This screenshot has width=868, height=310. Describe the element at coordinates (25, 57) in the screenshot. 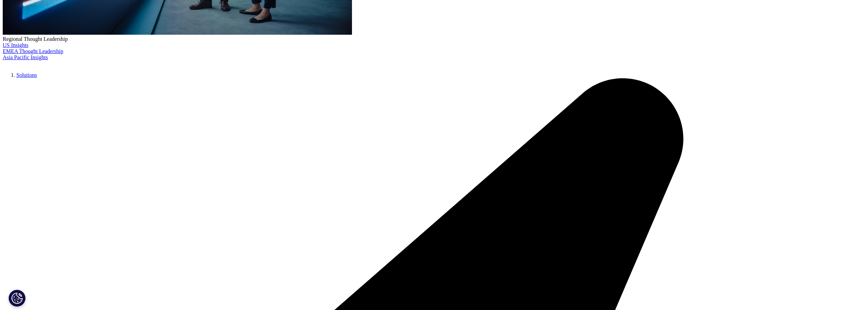

I see `span: Asia Pacific Insights` at that location.